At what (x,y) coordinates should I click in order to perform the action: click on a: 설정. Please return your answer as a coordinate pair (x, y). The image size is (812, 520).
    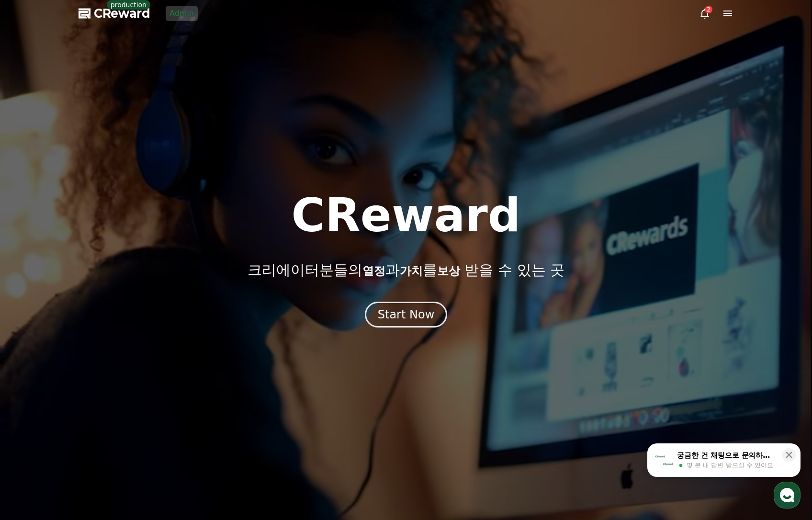
    Looking at the image, I should click on (153, 316).